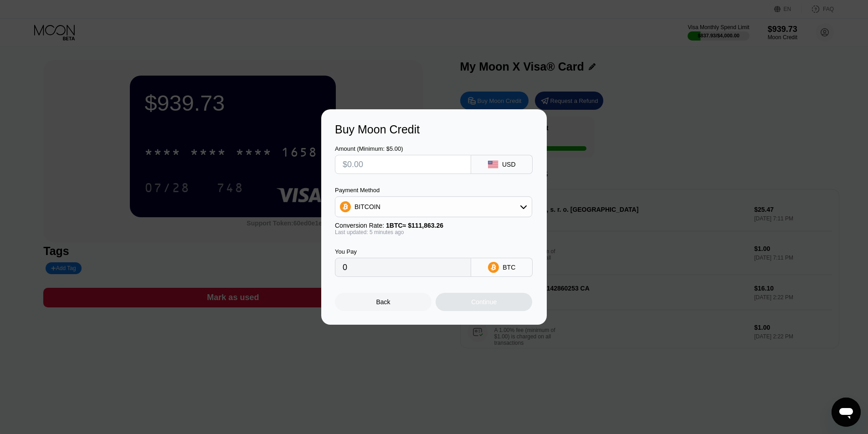  Describe the element at coordinates (403, 164) in the screenshot. I see `input: $0.00` at that location.